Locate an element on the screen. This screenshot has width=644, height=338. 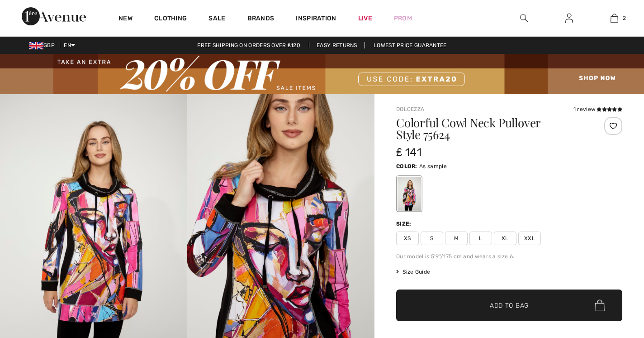
img: UK Pound is located at coordinates (36, 46).